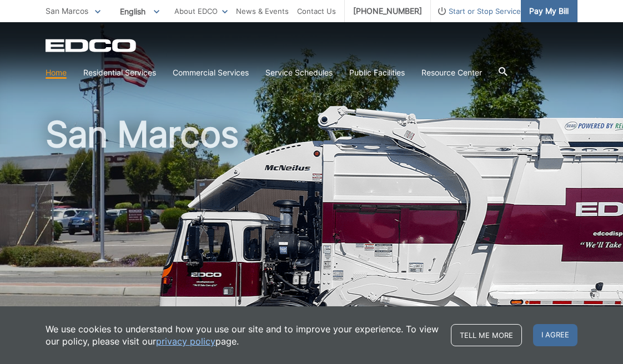  What do you see at coordinates (377, 73) in the screenshot?
I see `a: Public Facilities` at bounding box center [377, 73].